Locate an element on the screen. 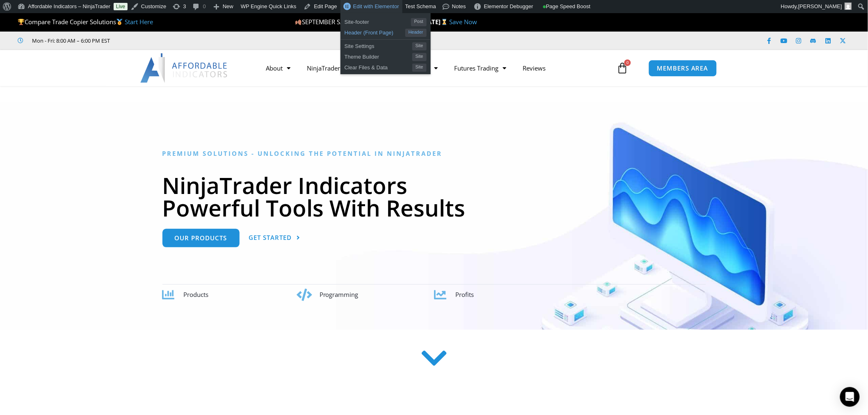 This screenshot has height=415, width=868. span: Edit with Elementor is located at coordinates (376, 6).